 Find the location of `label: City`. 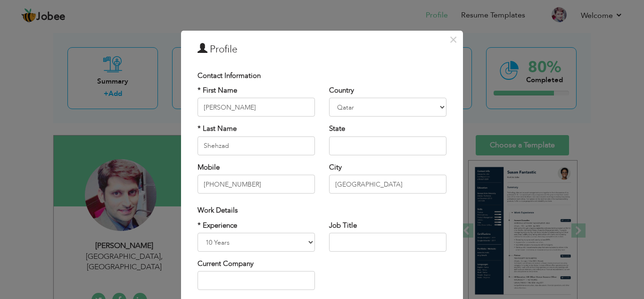

label: City is located at coordinates (335, 167).